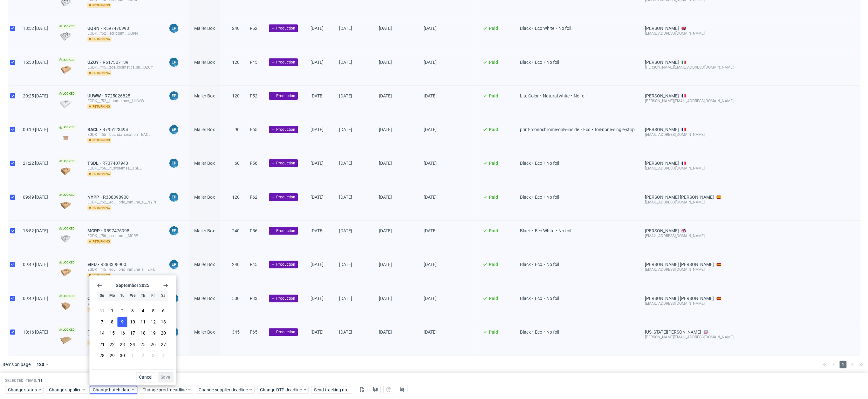  Describe the element at coordinates (123, 101) in the screenshot. I see `div: EGDK__f52__boomerbox__UUWW` at that location.